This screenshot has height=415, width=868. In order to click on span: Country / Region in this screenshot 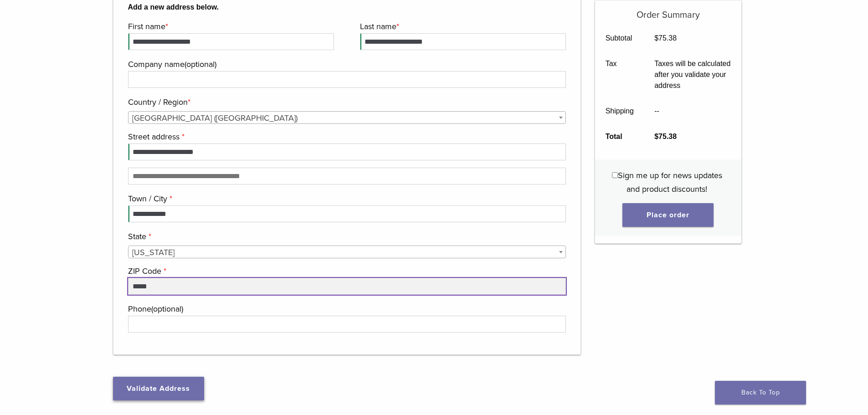, I will do `click(347, 118)`.